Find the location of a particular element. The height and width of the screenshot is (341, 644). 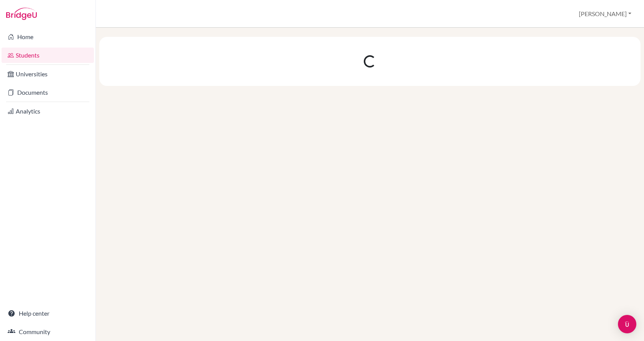

a: Community is located at coordinates (48, 332).